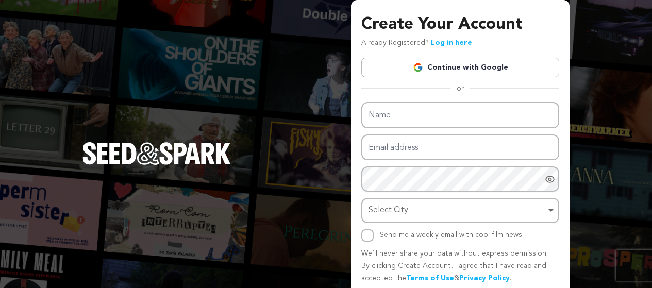  What do you see at coordinates (416, 43) in the screenshot?
I see `p: Already Registered?` at bounding box center [416, 43].